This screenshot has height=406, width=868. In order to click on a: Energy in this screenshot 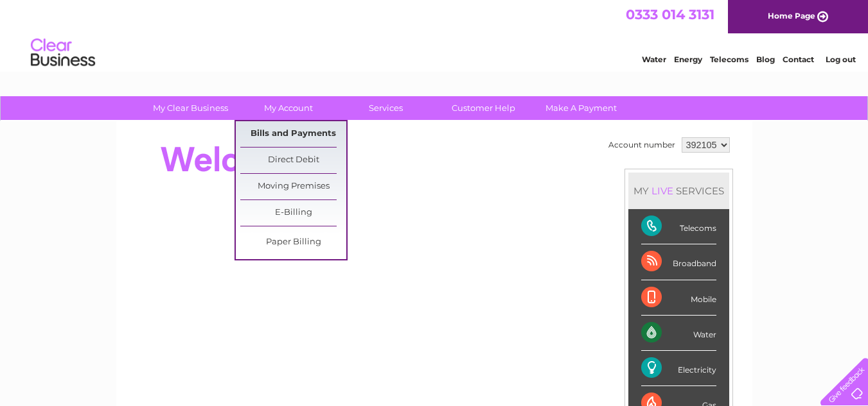, I will do `click(688, 59)`.